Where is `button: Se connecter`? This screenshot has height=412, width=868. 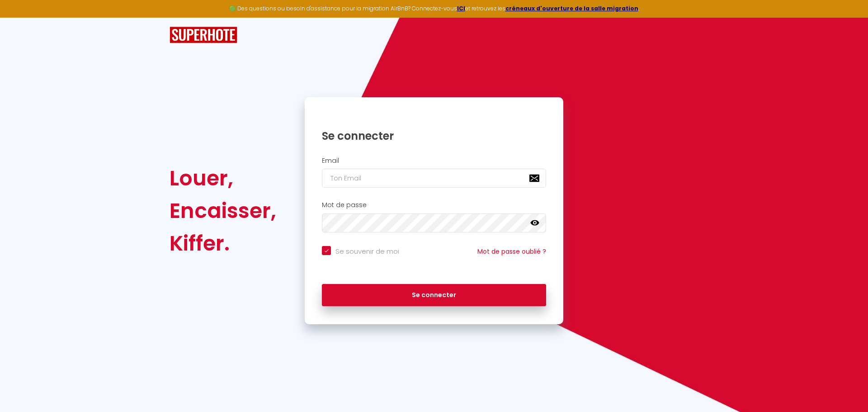 button: Se connecter is located at coordinates (434, 295).